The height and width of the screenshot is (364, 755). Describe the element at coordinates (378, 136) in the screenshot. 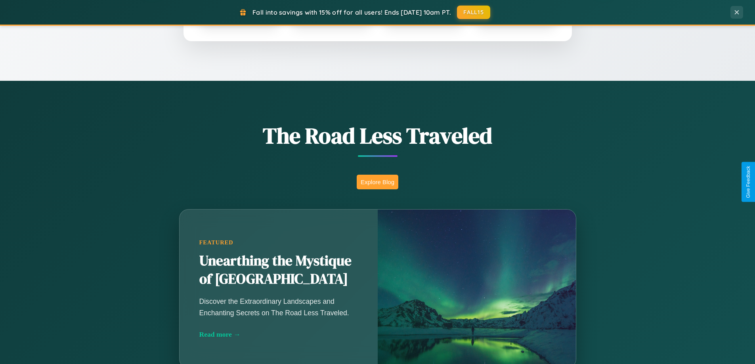

I see `h1: The Road Less Traveled` at that location.